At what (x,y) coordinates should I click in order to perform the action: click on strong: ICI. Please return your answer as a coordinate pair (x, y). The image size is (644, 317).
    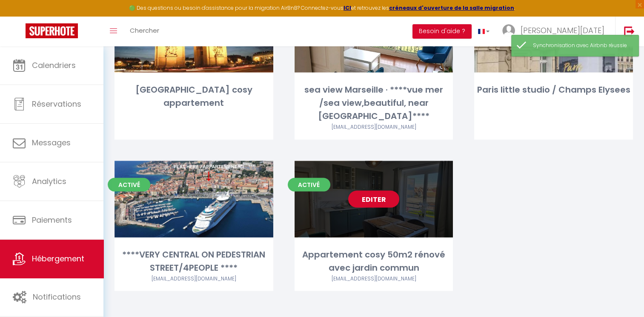
    Looking at the image, I should click on (347, 8).